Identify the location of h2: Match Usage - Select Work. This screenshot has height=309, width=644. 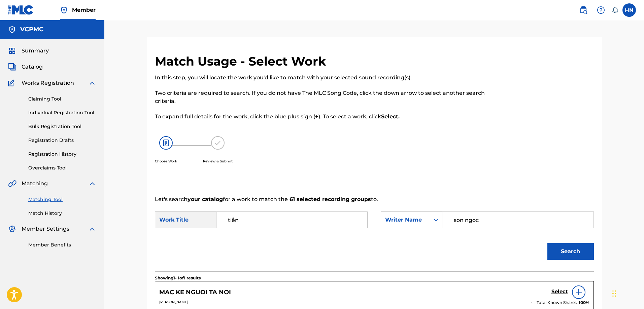
(242, 62).